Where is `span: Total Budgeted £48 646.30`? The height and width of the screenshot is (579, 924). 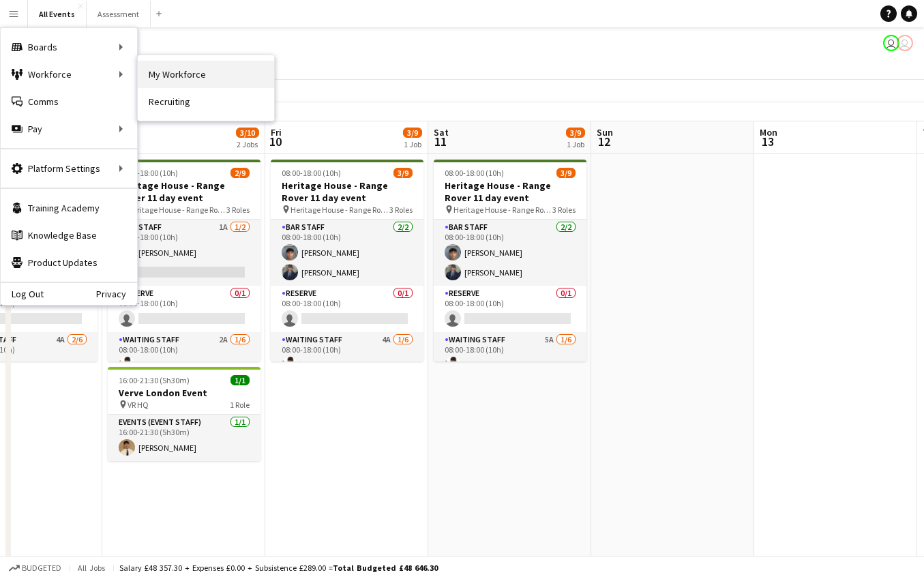 span: Total Budgeted £48 646.30 is located at coordinates (385, 568).